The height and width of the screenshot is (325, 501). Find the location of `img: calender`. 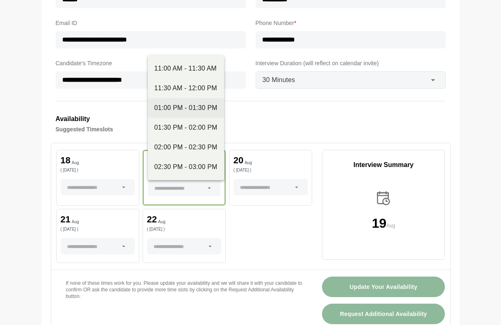

img: calender is located at coordinates (384, 198).